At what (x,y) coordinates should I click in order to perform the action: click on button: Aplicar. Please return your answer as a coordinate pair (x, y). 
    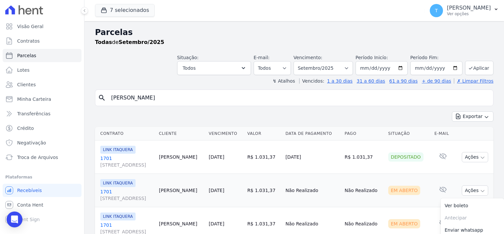
    Looking at the image, I should click on (479, 68).